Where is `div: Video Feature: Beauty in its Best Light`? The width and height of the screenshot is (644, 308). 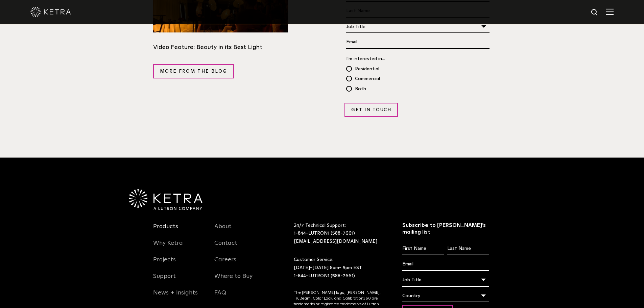 div: Video Feature: Beauty in its Best Light is located at coordinates (220, 47).